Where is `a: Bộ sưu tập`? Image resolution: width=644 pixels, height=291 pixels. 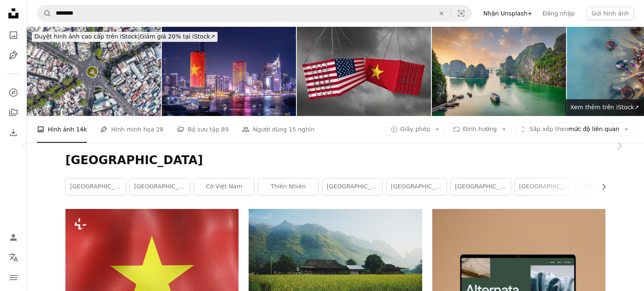 a: Bộ sưu tập is located at coordinates (13, 112).